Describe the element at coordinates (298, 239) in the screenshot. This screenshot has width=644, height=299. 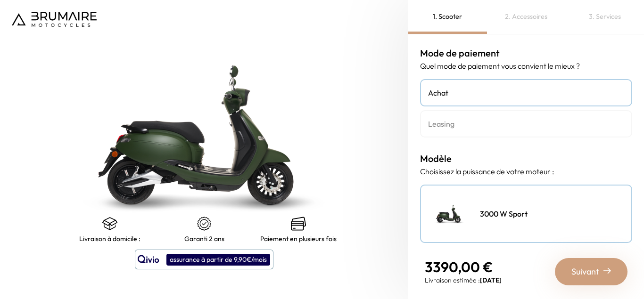
I see `p: Paiement en plusieurs fois` at that location.